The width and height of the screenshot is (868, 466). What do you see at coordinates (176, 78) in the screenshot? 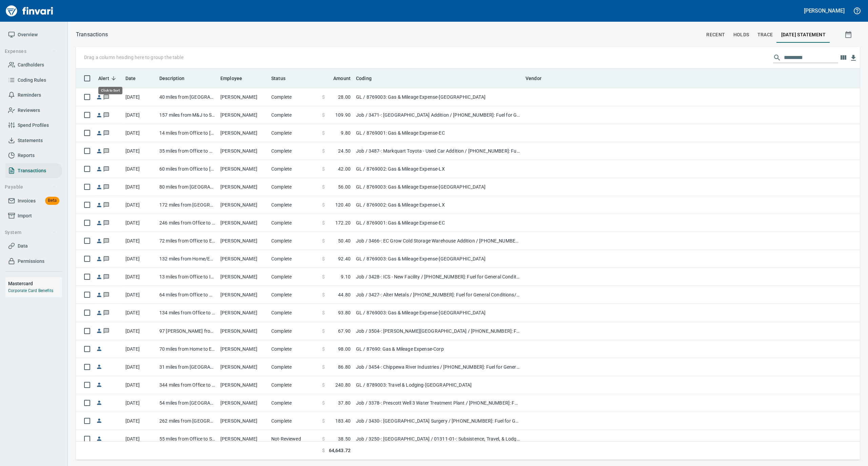
I see `span: Description` at bounding box center [176, 78].